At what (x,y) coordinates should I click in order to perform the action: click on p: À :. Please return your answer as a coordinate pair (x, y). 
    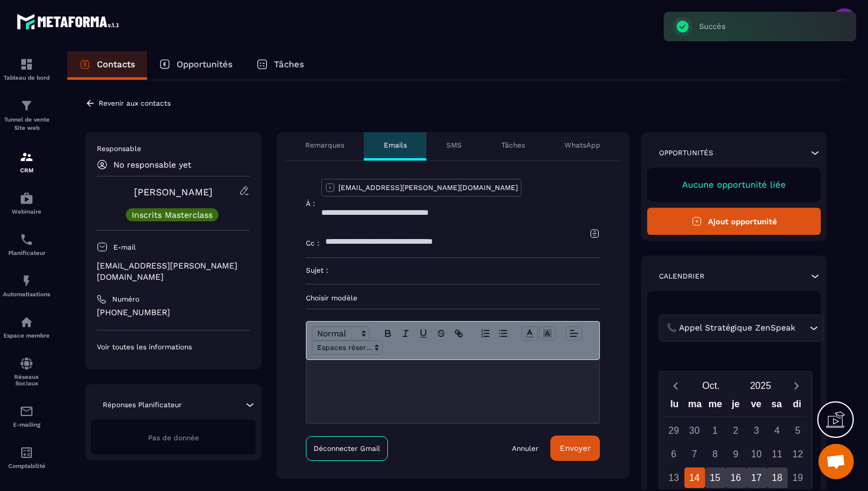
    Looking at the image, I should click on (311, 204).